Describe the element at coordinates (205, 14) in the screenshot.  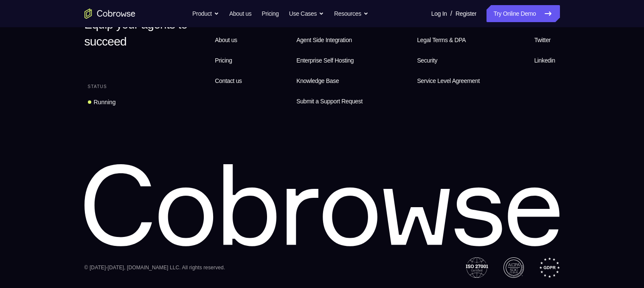
I see `button: Product` at that location.